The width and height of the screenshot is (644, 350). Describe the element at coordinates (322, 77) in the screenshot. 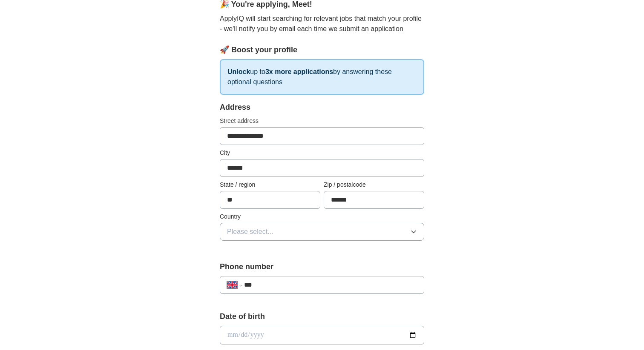

I see `p: up to by answering these optional questions` at that location.